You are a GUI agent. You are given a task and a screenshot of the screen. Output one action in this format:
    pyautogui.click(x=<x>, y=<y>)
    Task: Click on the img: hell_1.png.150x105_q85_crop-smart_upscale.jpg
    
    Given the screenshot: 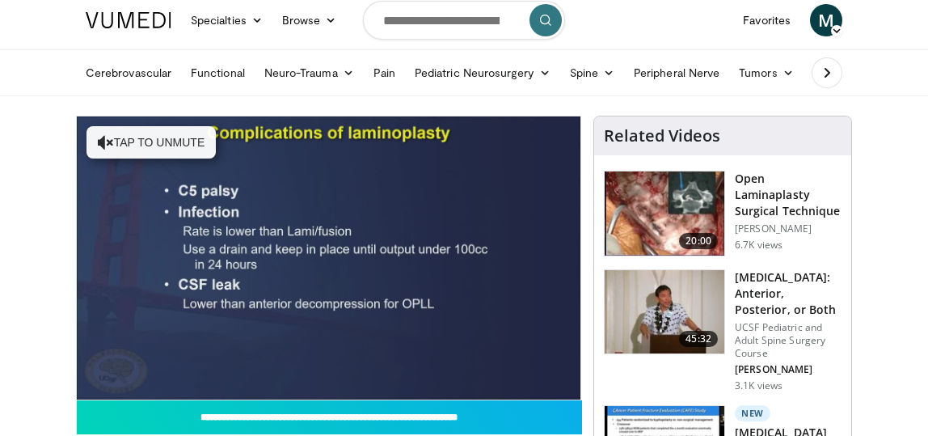 What is the action you would take?
    pyautogui.click(x=665, y=214)
    